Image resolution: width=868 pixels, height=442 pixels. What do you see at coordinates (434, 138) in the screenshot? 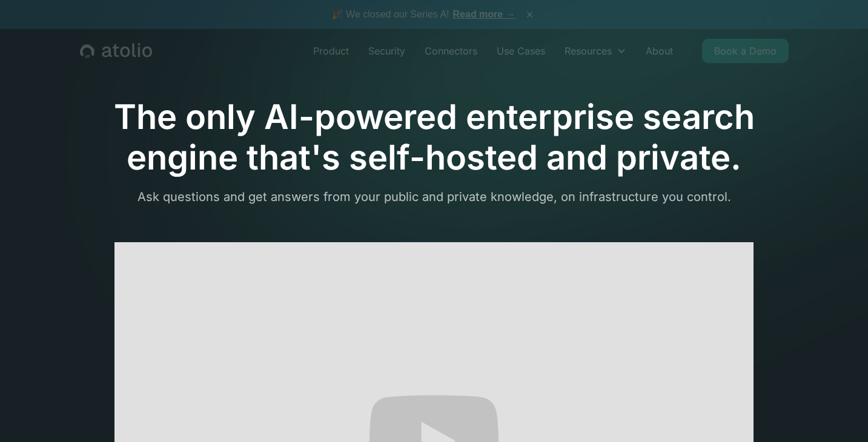
I see `h1: The only AI-powered enterprise search engine that's self-hosted and private.` at bounding box center [434, 138].